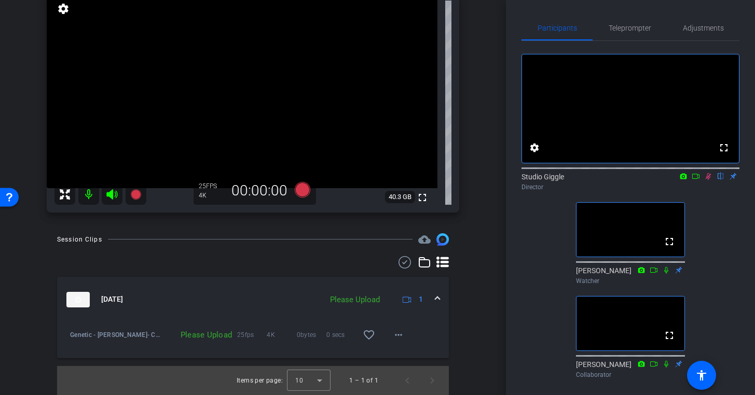 Image resolution: width=755 pixels, height=395 pixels. Describe the element at coordinates (211, 186) in the screenshot. I see `span: FPS` at that location.